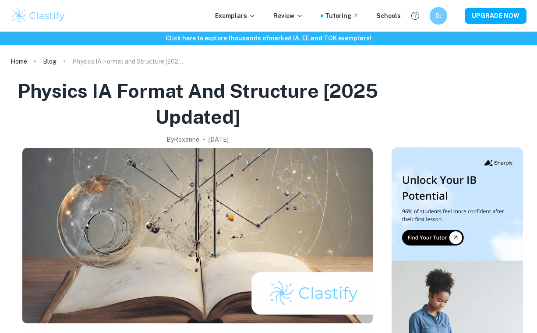  I want to click on p: Exemplars, so click(235, 16).